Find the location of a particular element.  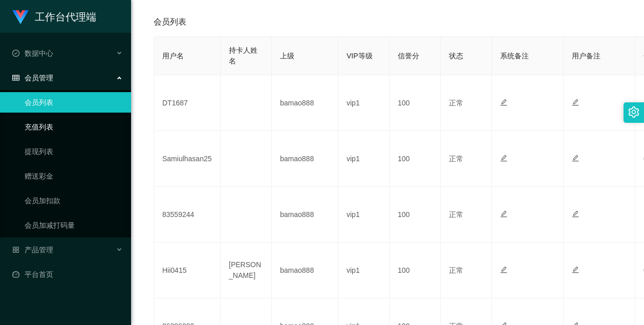

i: 图标: check-circle-o is located at coordinates (16, 54).